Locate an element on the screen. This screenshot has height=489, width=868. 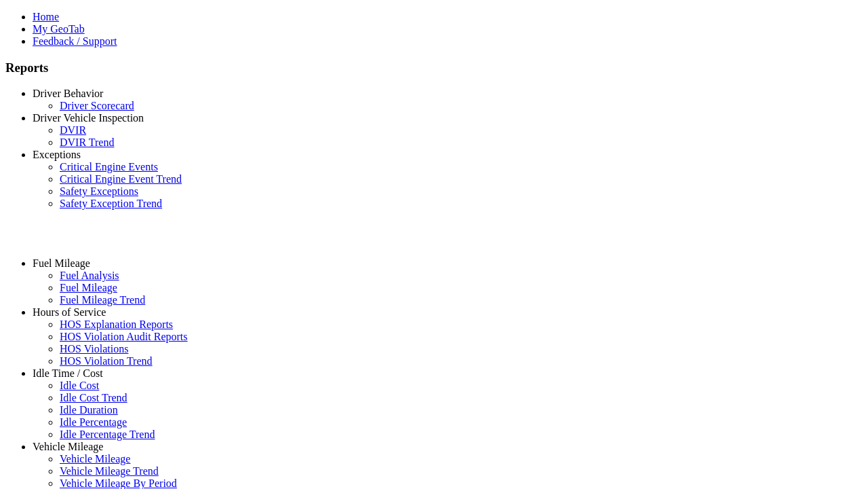
a: Feedback / Support is located at coordinates (74, 41).